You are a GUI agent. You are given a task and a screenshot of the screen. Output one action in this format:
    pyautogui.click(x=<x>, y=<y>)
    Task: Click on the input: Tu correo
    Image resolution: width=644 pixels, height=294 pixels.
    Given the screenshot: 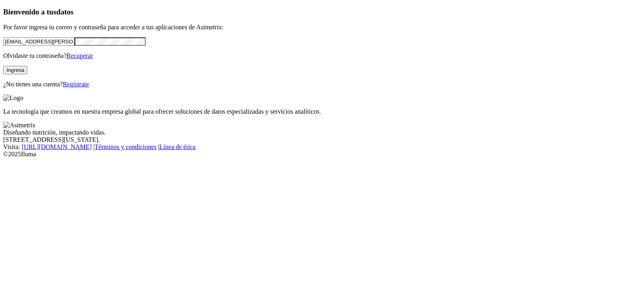 What is the action you would take?
    pyautogui.click(x=39, y=42)
    